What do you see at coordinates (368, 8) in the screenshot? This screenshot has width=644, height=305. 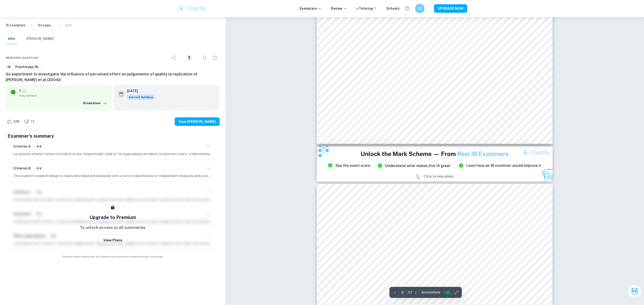 I see `div: Tutoring` at bounding box center [368, 8].